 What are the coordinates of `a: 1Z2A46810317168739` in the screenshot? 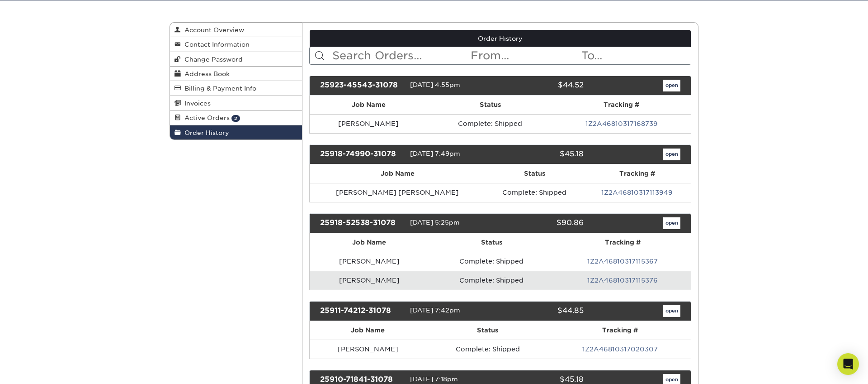 It's located at (621, 123).